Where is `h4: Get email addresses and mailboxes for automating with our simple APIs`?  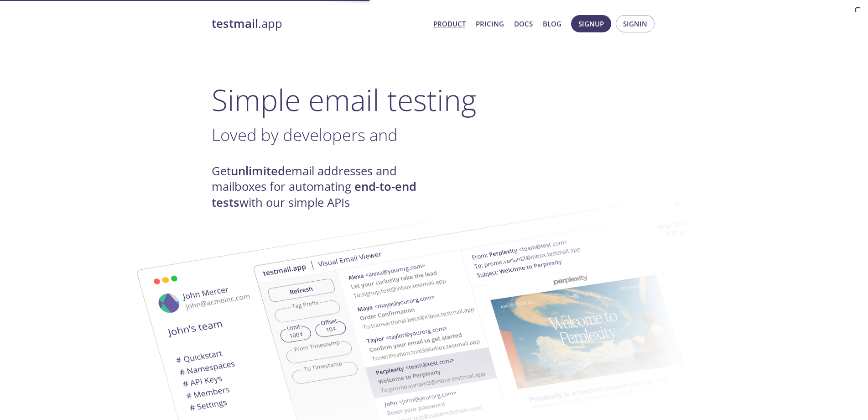
h4: Get email addresses and mailboxes for automating with our simple APIs is located at coordinates (323, 187).